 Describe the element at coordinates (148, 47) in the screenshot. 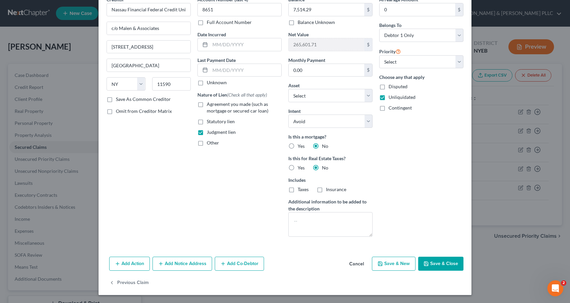

I see `input: Apt, Suite, etc...` at that location.